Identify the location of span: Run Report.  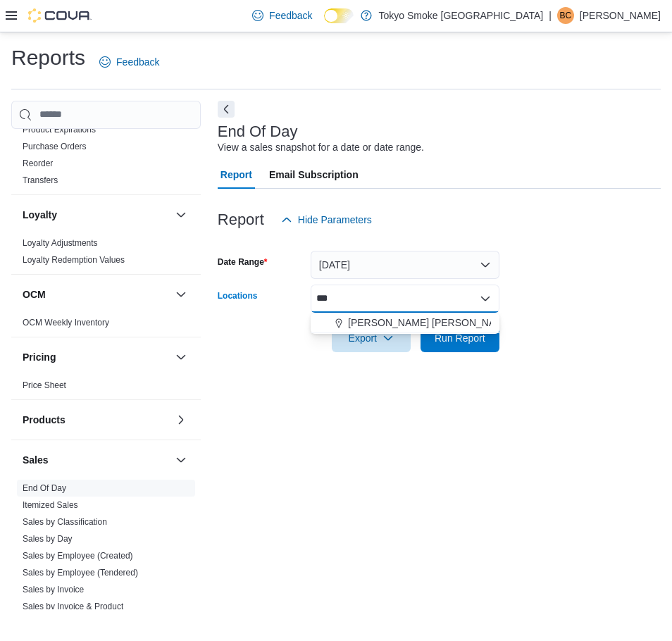
(459, 338).